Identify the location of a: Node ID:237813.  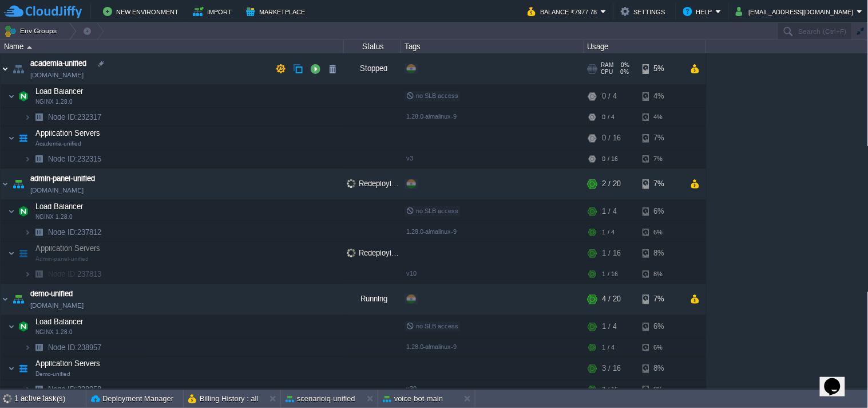
(75, 274).